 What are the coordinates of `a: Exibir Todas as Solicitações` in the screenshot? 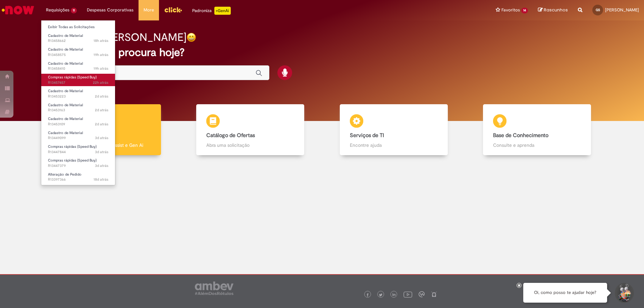 It's located at (78, 27).